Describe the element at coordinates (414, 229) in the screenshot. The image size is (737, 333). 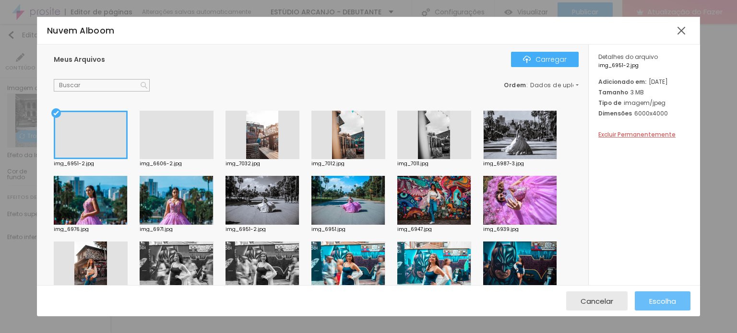
I see `font: img_6947.jpg` at that location.